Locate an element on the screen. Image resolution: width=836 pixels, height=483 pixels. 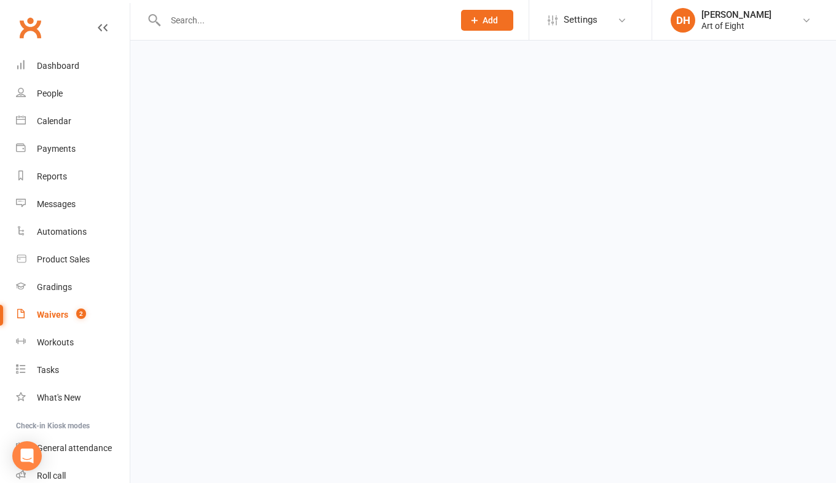
div: Tasks is located at coordinates (48, 370).